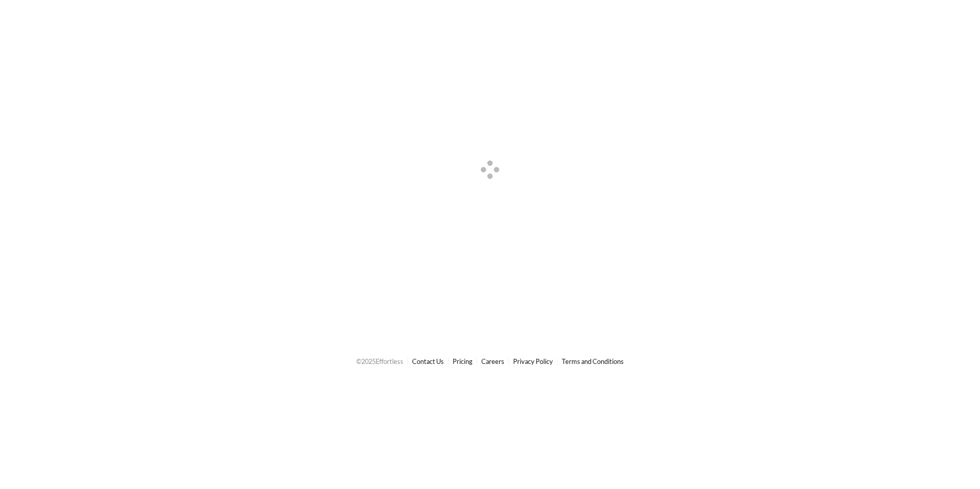  I want to click on a: Contact Us, so click(428, 361).